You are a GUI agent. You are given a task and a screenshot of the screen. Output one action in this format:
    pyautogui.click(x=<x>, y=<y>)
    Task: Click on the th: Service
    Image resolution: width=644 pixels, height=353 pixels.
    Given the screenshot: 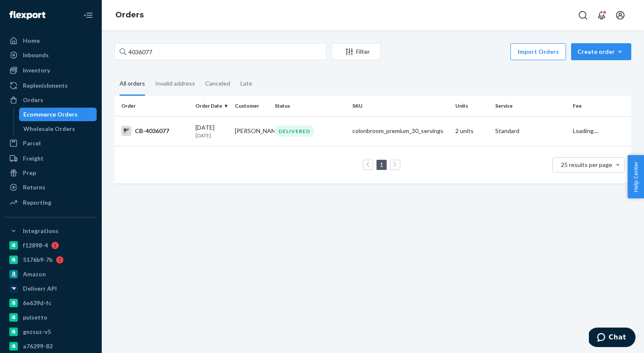 What is the action you would take?
    pyautogui.click(x=531, y=106)
    